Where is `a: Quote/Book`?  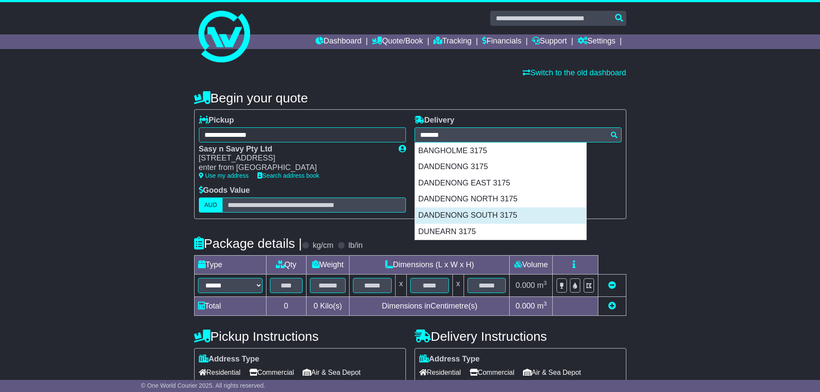
a: Quote/Book is located at coordinates (397, 42).